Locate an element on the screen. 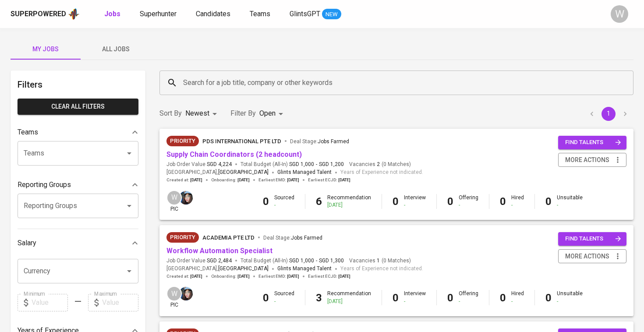  span: more actions is located at coordinates (587, 256).